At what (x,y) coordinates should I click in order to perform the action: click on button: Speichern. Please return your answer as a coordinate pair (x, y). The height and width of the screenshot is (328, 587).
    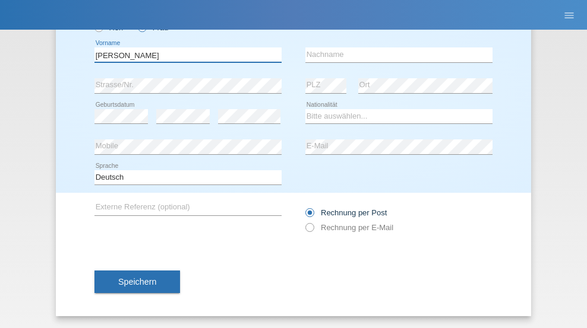
    Looking at the image, I should click on (137, 282).